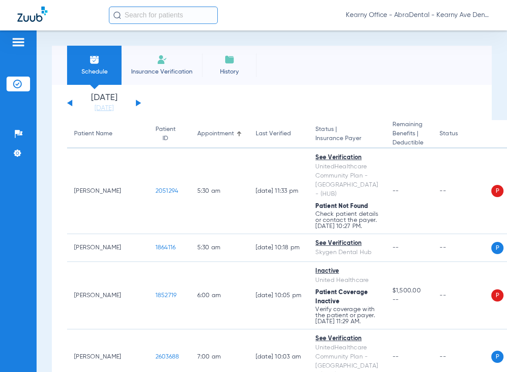  What do you see at coordinates (117, 15) in the screenshot?
I see `img: Search Icon` at bounding box center [117, 15].